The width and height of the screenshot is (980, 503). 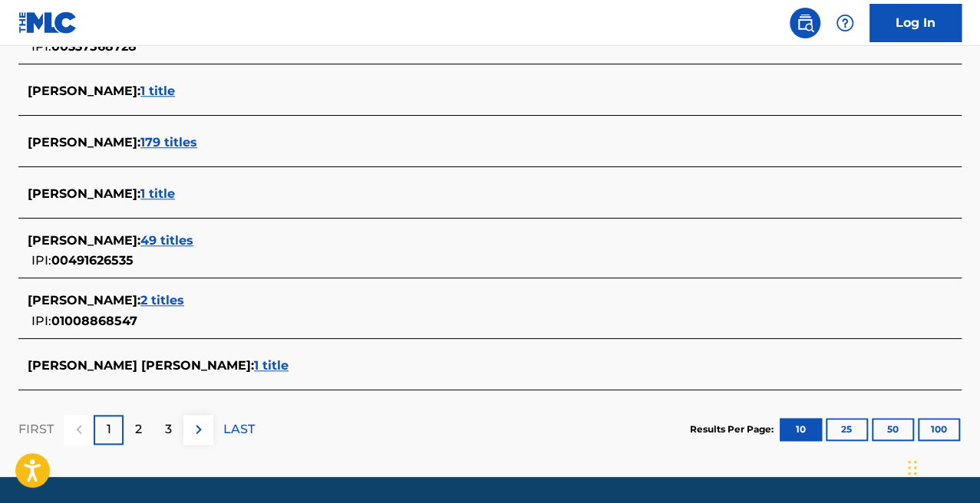 What do you see at coordinates (845, 23) in the screenshot?
I see `div: Help` at bounding box center [845, 23].